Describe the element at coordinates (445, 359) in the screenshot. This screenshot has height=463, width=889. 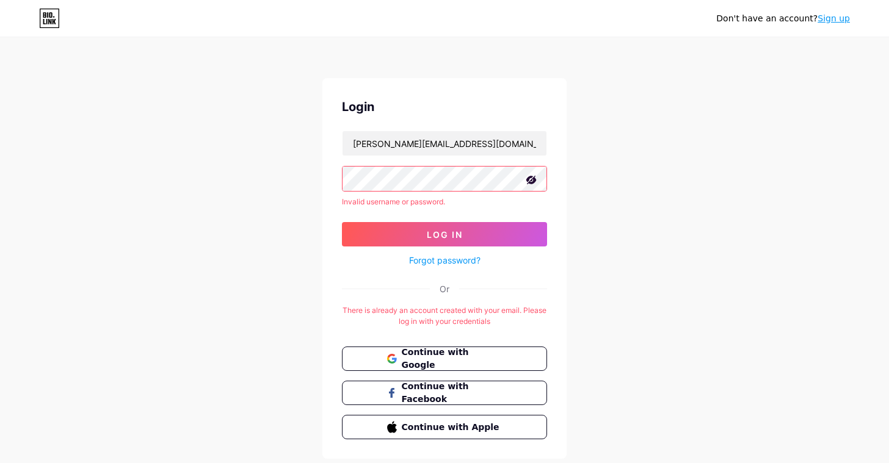
I see `button: Continue with Google` at that location.